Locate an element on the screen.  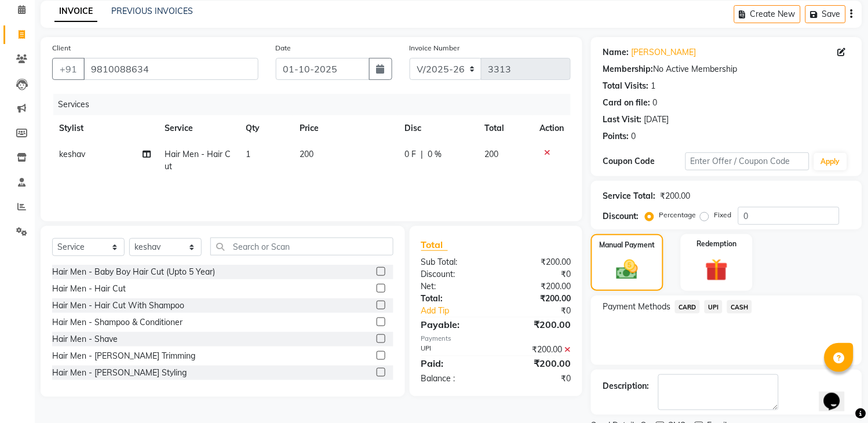
span: Hair Men - Hair Cut is located at coordinates (198, 160).